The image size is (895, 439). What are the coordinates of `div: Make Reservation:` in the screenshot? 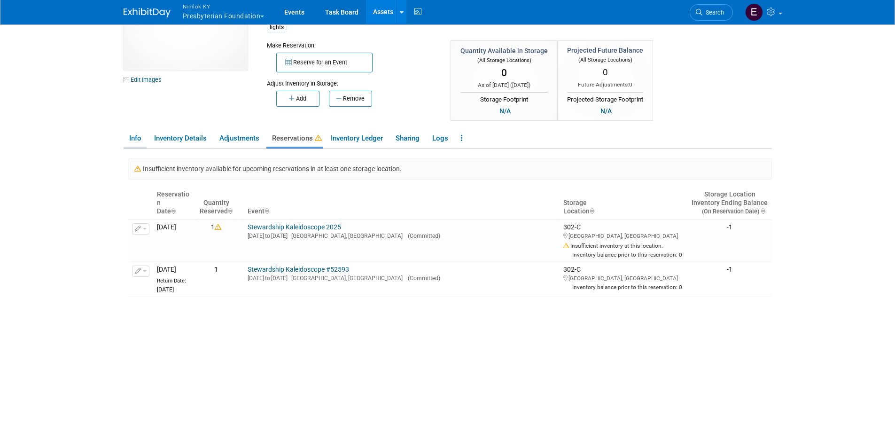 It's located at (352, 45).